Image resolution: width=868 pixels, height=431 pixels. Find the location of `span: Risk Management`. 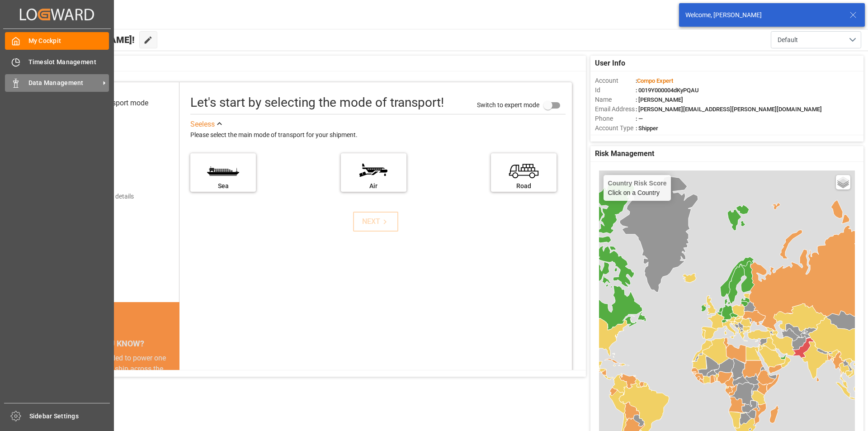

span: Risk Management is located at coordinates (624, 154).